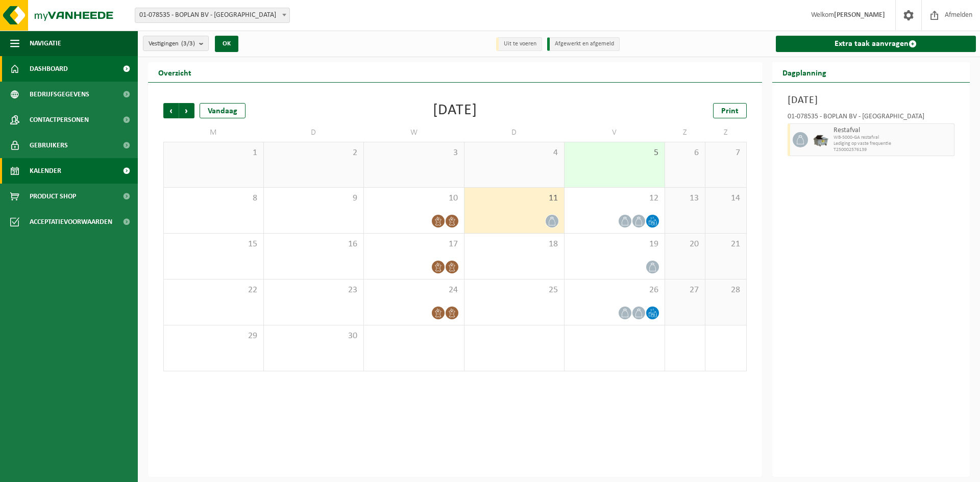  What do you see at coordinates (414, 153) in the screenshot?
I see `span: 3` at bounding box center [414, 153].